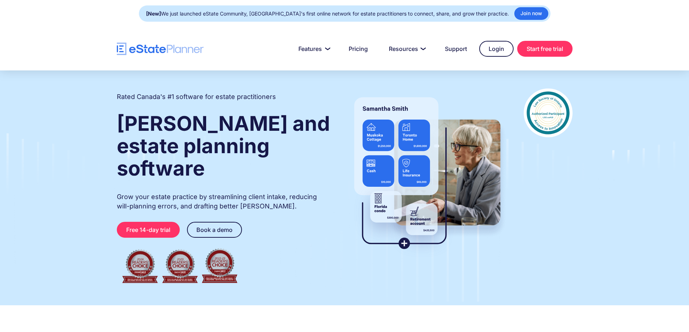 The width and height of the screenshot is (689, 332). What do you see at coordinates (456, 49) in the screenshot?
I see `a: Support` at bounding box center [456, 49].